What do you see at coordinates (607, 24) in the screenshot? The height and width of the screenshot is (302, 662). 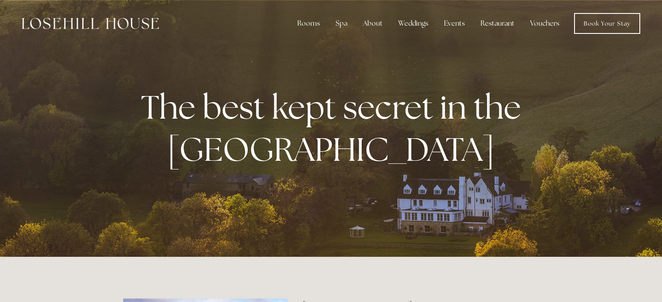 I see `a: Book Your Stay` at bounding box center [607, 24].